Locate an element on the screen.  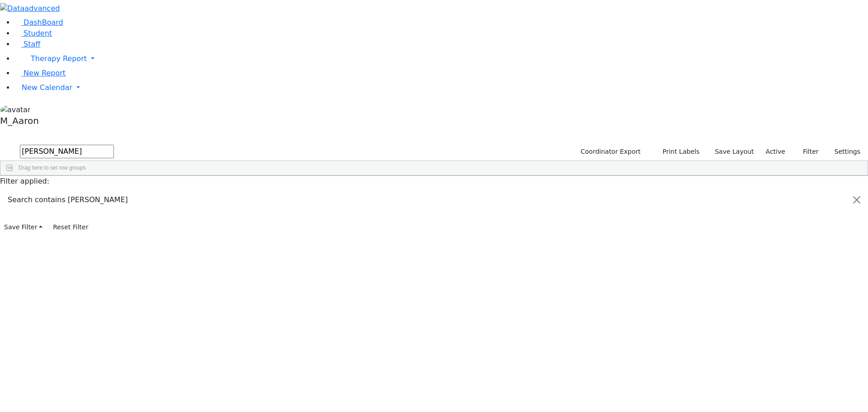
a: Staff is located at coordinates (27, 44).